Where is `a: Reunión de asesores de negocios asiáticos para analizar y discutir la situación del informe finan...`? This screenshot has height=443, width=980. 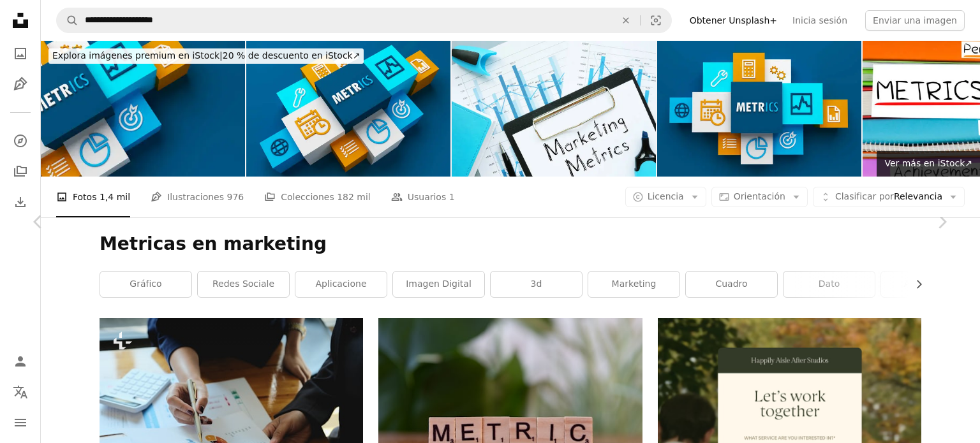
a: Reunión de asesores de negocios asiáticos para analizar y discutir la situación del informe finan... is located at coordinates (231, 406).